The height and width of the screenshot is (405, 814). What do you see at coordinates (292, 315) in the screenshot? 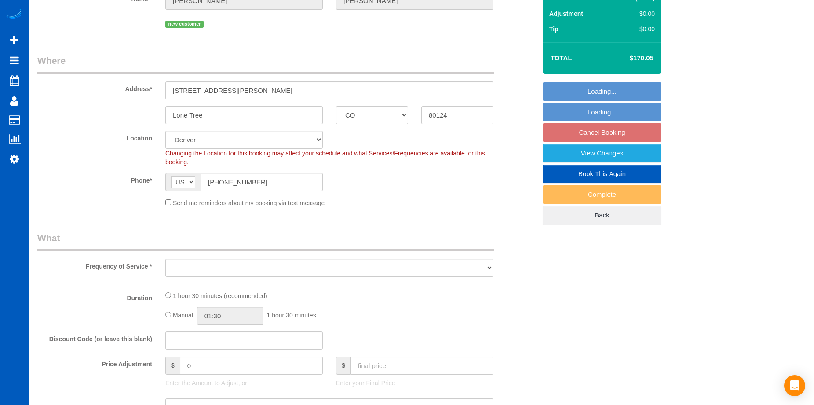
I see `span: 1 hour 30 minutes` at bounding box center [292, 315].